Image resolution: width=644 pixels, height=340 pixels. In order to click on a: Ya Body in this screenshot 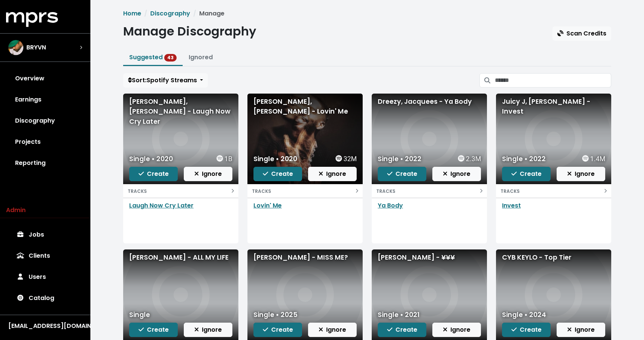, I will do `click(390, 205)`.